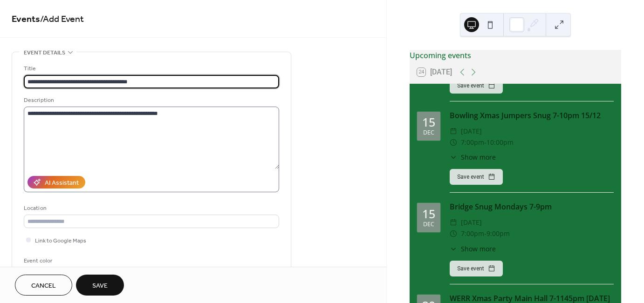 The width and height of the screenshot is (644, 303). What do you see at coordinates (532, 115) in the screenshot?
I see `div: Bowling Xmas Jumpers Snug 7-10pm 15/12` at bounding box center [532, 115].